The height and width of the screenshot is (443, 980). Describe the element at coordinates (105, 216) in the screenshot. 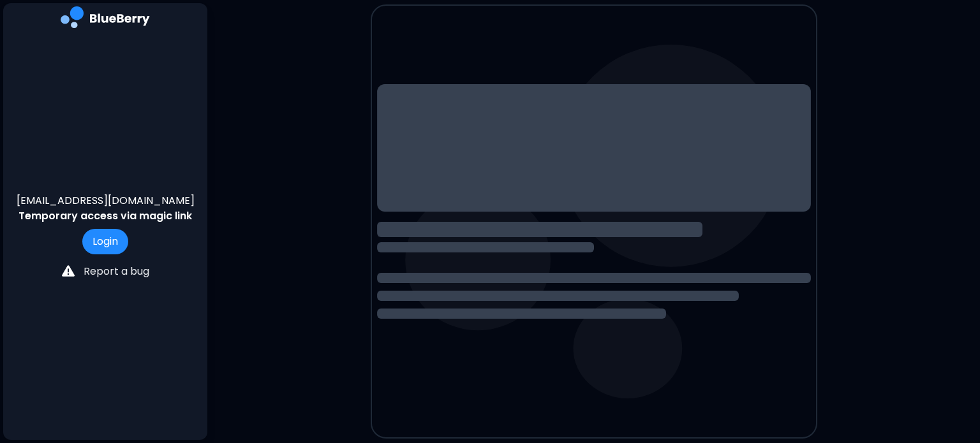

I see `p: Temporary access via magic link` at that location.